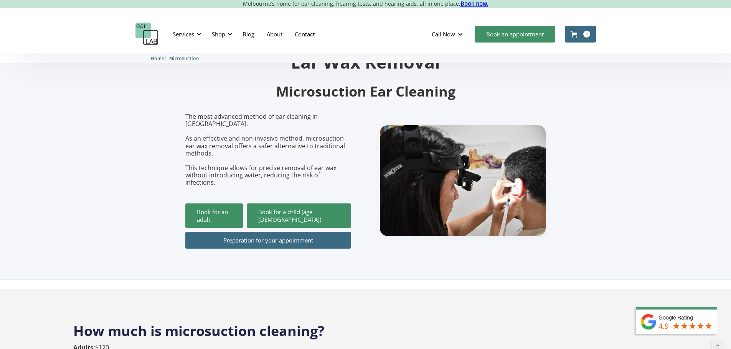 The height and width of the screenshot is (349, 731). What do you see at coordinates (157, 58) in the screenshot?
I see `a: Home` at bounding box center [157, 58].